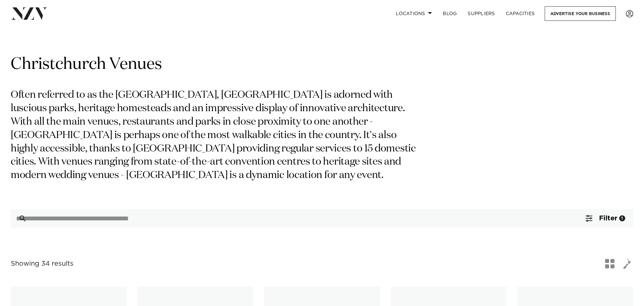 The image size is (644, 306). I want to click on a: Advertise your business, so click(581, 14).